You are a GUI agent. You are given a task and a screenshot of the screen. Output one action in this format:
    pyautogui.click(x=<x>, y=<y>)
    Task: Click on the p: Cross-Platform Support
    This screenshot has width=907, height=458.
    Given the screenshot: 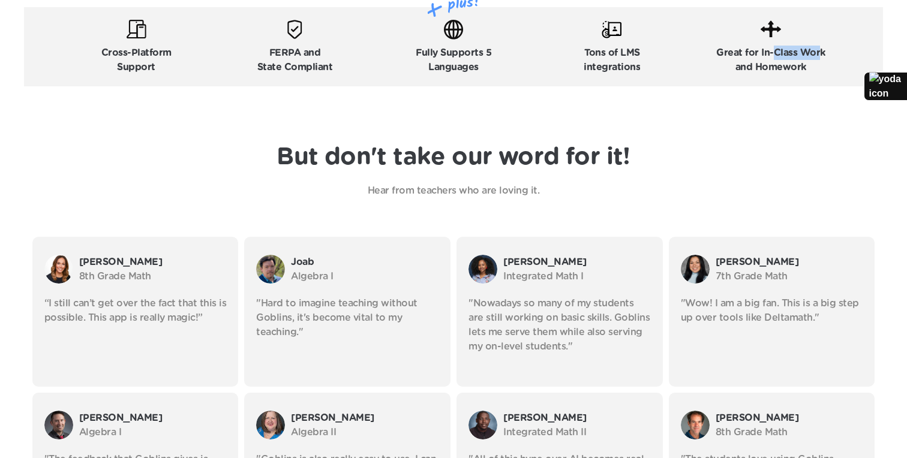 What is the action you would take?
    pyautogui.click(x=136, y=60)
    